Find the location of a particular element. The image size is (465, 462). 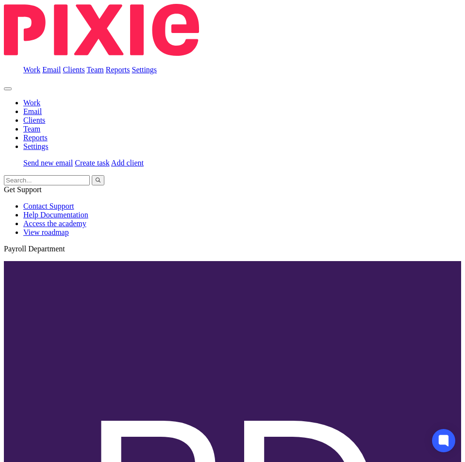

a: Send new email is located at coordinates (48, 163).